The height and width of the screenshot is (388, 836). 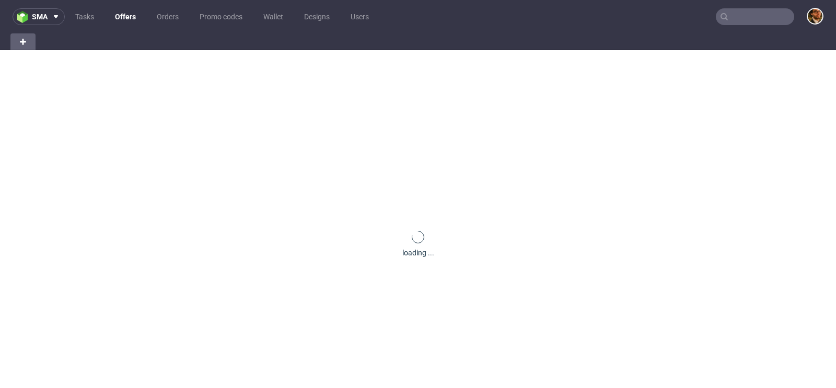 I want to click on div: loading ..., so click(x=418, y=253).